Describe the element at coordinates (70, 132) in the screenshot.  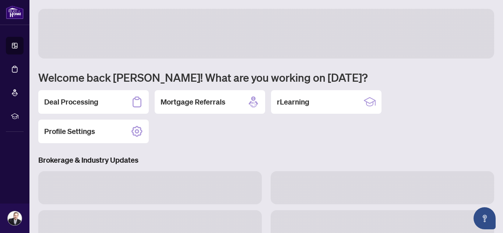
I see `h2: Profile Settings` at that location.